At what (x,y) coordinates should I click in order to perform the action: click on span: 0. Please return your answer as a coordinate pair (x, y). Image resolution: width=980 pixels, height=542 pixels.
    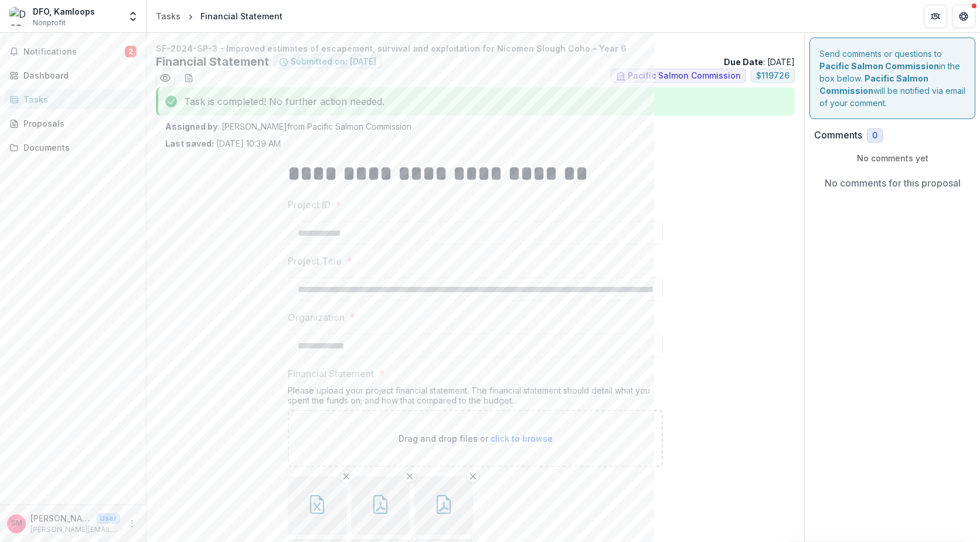
    Looking at the image, I should click on (874, 135).